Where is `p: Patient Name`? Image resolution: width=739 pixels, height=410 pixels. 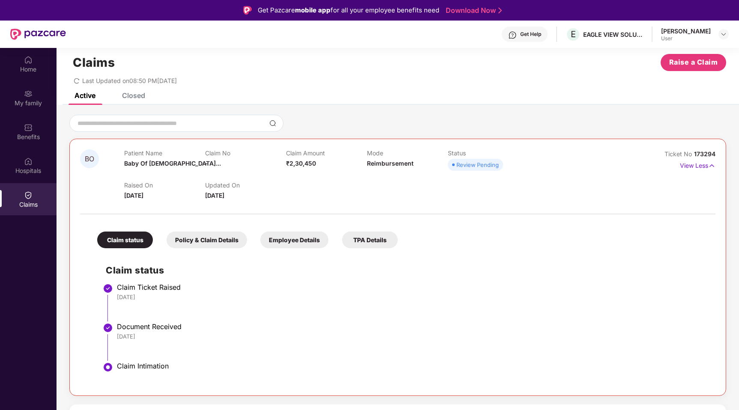 p: Patient Name is located at coordinates (164, 153).